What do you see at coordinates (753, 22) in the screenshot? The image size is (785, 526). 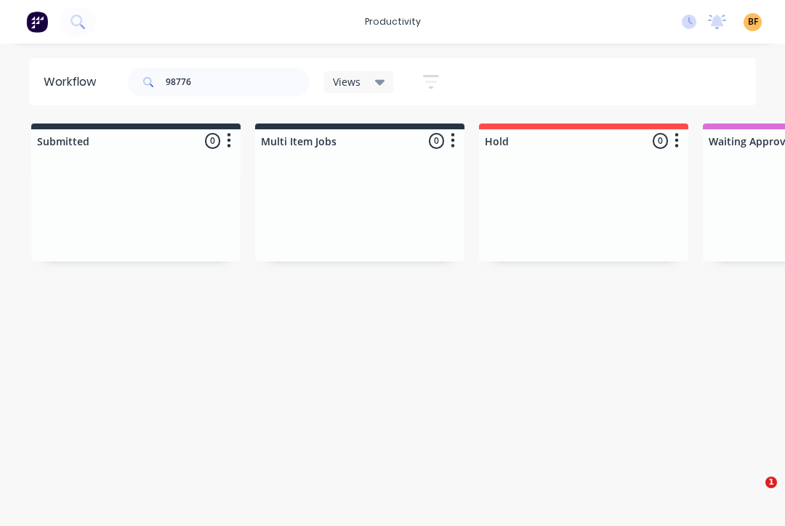 I see `span: BF` at bounding box center [753, 22].